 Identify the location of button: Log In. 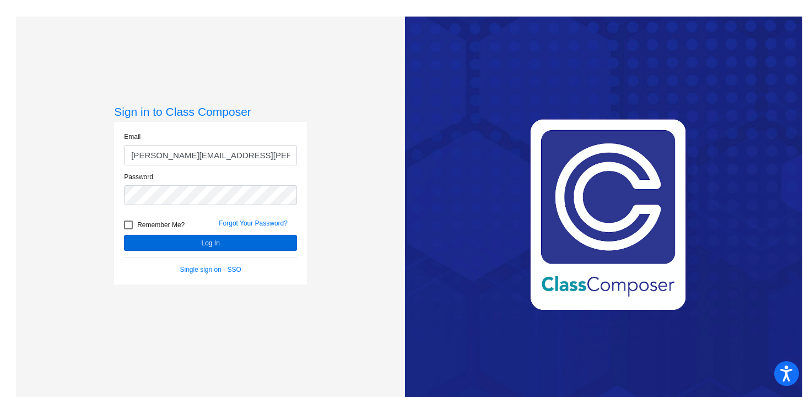
(211, 243).